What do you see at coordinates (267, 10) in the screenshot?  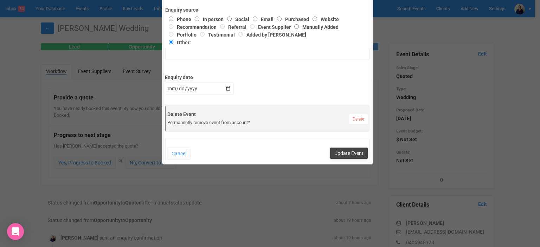 I see `label: Enquiry source` at bounding box center [267, 10].